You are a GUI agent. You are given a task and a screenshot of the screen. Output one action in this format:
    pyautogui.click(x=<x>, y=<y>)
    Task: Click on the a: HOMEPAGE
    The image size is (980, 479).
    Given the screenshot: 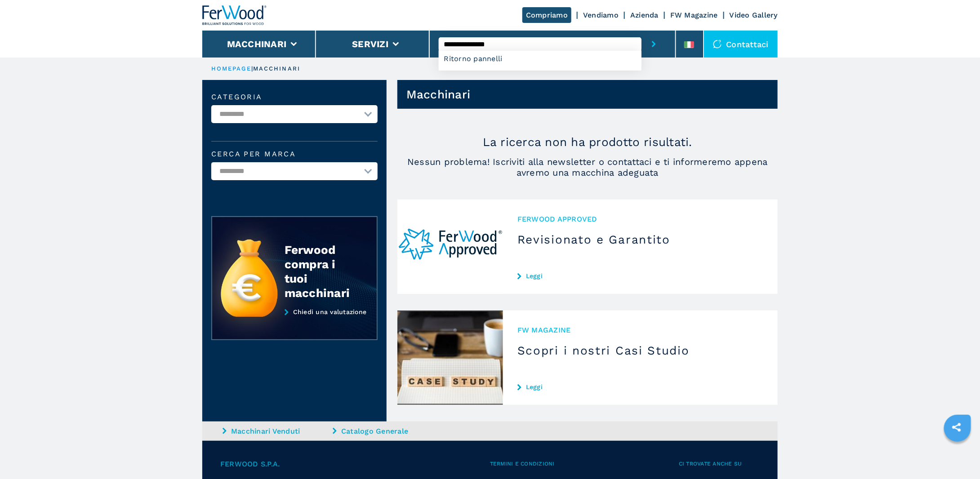 What is the action you would take?
    pyautogui.click(x=231, y=68)
    